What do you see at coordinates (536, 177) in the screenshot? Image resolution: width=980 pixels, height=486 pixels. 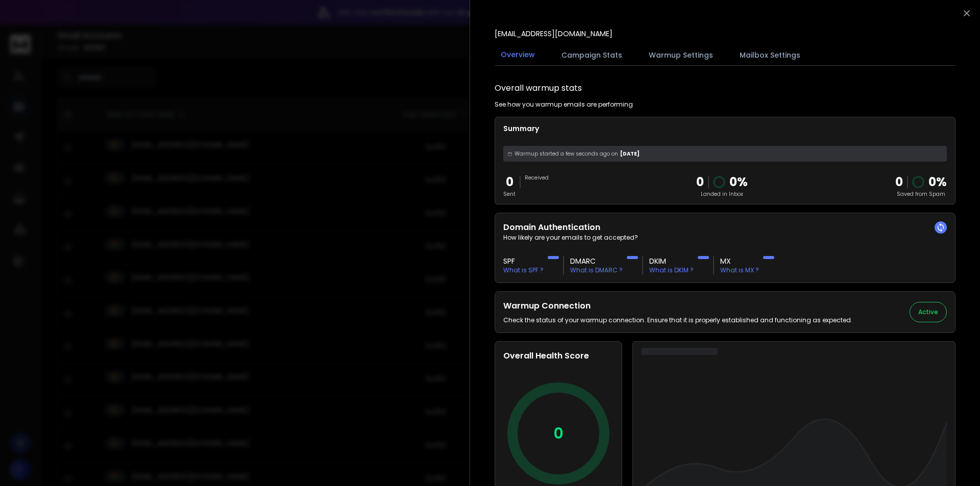 I see `p: Received` at bounding box center [536, 177].